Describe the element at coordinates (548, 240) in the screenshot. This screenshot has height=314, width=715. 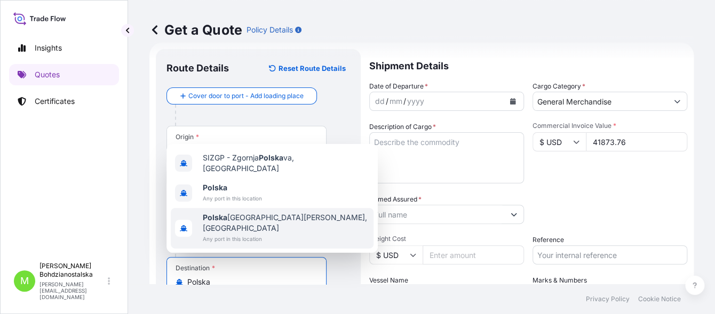
I see `label: Reference` at that location.